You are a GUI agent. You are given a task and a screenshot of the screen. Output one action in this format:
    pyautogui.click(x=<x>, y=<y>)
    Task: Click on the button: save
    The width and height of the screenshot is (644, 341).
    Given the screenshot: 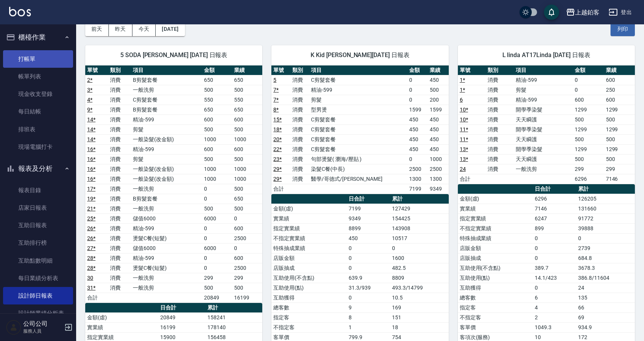 What is the action you would take?
    pyautogui.click(x=551, y=12)
    